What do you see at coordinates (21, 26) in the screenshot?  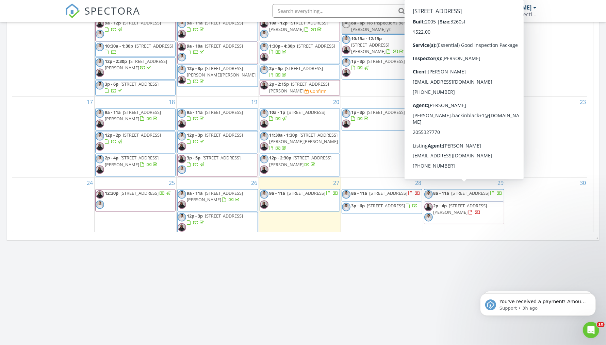 I see `img: Profile image for Support` at bounding box center [21, 26].